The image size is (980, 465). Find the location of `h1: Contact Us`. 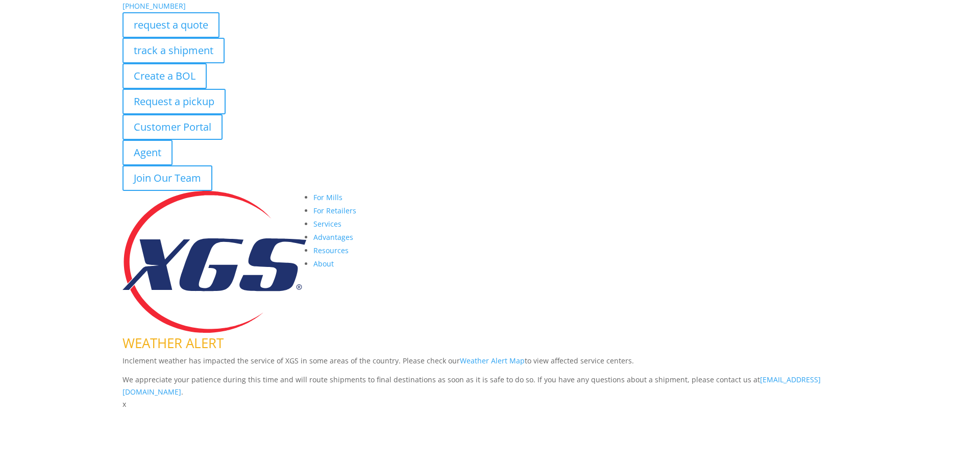

h1: Contact Us is located at coordinates (490, 421).